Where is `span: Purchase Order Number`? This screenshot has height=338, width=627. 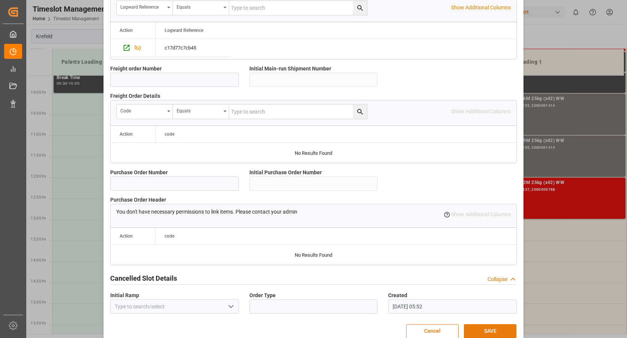 span: Purchase Order Number is located at coordinates (139, 172).